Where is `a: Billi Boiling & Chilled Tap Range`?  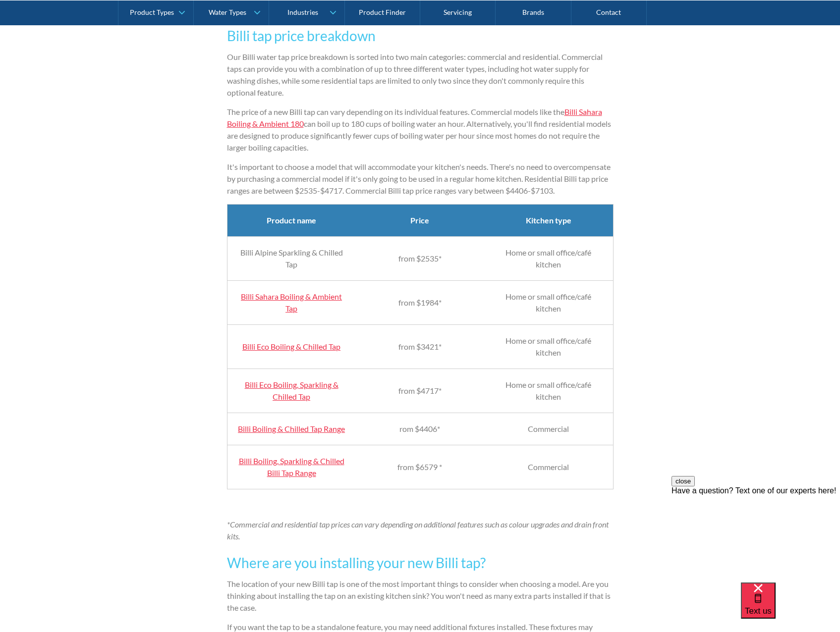 a: Billi Boiling & Chilled Tap Range is located at coordinates (292, 428).